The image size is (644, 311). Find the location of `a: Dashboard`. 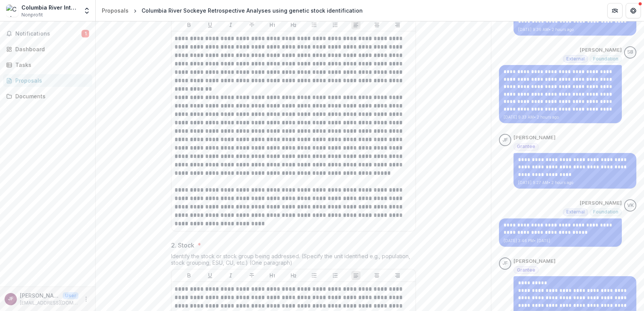

a: Dashboard is located at coordinates (47, 49).